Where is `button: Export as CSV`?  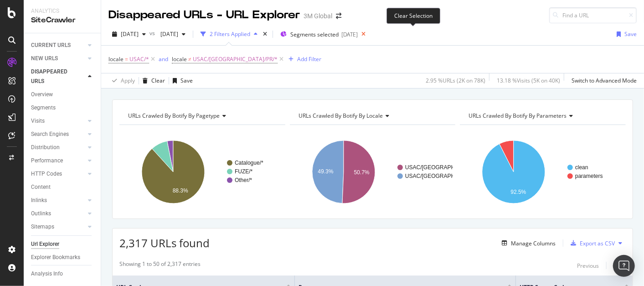 button: Export as CSV is located at coordinates (591, 243).